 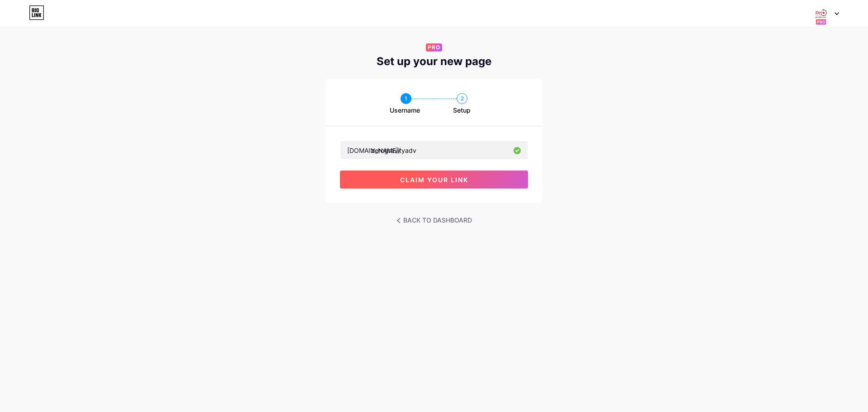 What do you see at coordinates (462, 98) in the screenshot?
I see `div: 2` at bounding box center [462, 98].